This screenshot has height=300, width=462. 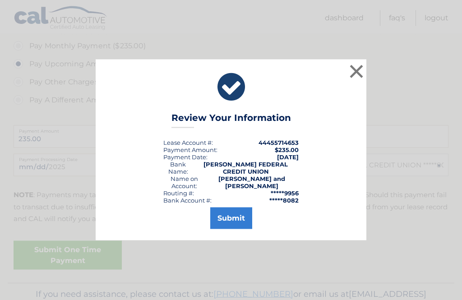 I want to click on div: Lease Account #:, so click(x=188, y=143).